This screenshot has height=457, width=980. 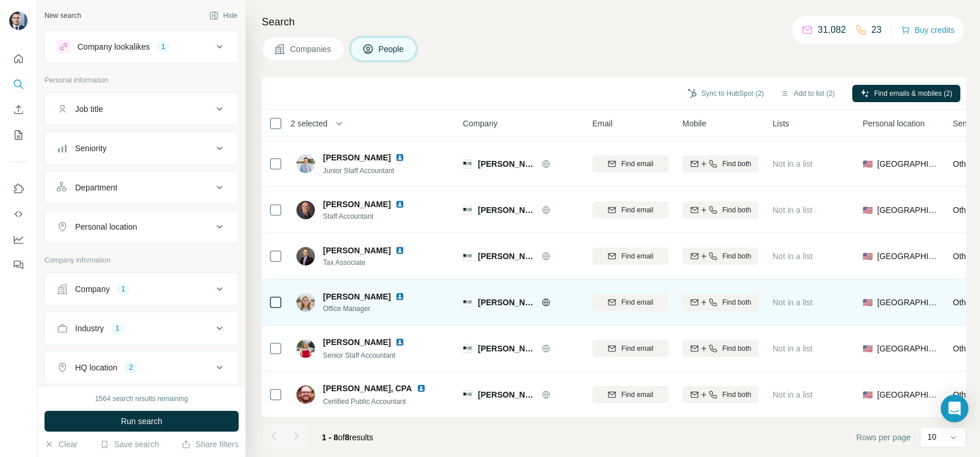 I want to click on div: New search, so click(x=62, y=15).